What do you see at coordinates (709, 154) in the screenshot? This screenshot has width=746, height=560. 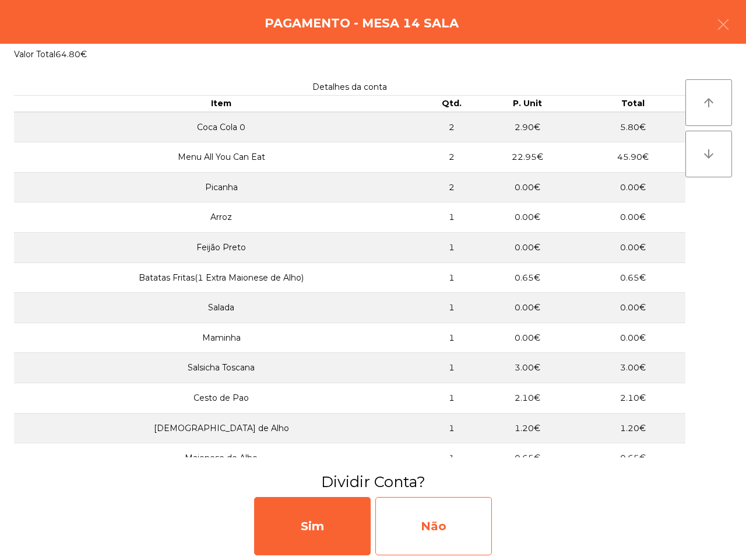 I see `i: arrow_downward` at bounding box center [709, 154].